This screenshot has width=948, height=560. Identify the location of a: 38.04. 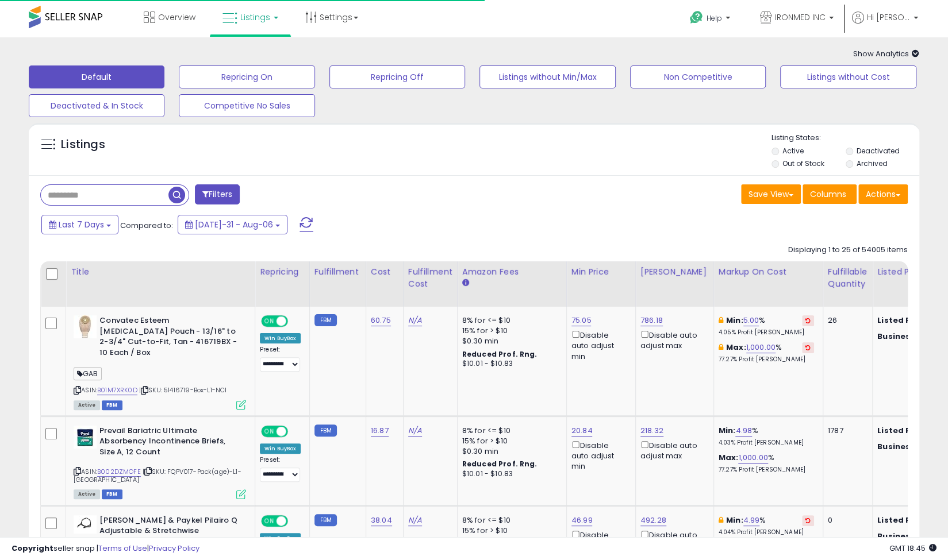
(382, 520).